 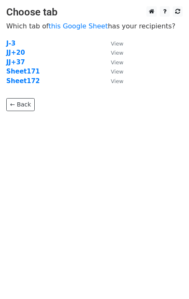 I want to click on strong: Sheet171, so click(x=23, y=72).